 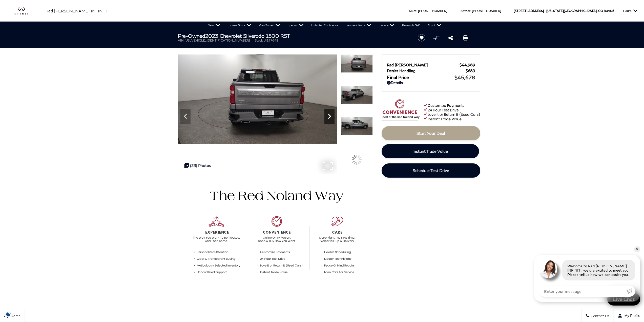 I want to click on span: UI197648, so click(x=271, y=40).